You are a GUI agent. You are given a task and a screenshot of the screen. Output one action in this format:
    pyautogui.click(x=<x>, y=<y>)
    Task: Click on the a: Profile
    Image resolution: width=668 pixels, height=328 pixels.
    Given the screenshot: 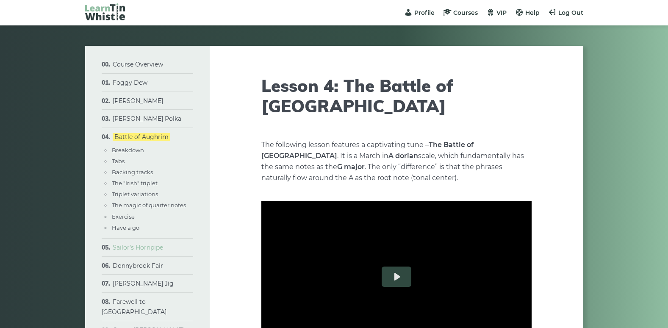 What is the action you would take?
    pyautogui.click(x=419, y=13)
    